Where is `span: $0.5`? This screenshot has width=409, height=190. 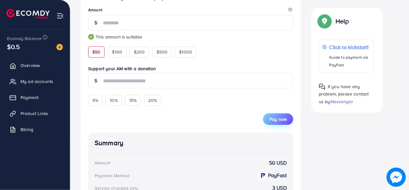 span: $0.5 is located at coordinates (13, 47).